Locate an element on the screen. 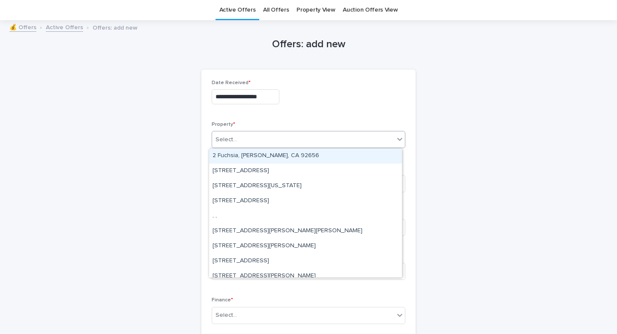 This screenshot has width=617, height=334. div: 10 Centaurus Way, Coto de Caza, CA 92679 is located at coordinates (306, 261).